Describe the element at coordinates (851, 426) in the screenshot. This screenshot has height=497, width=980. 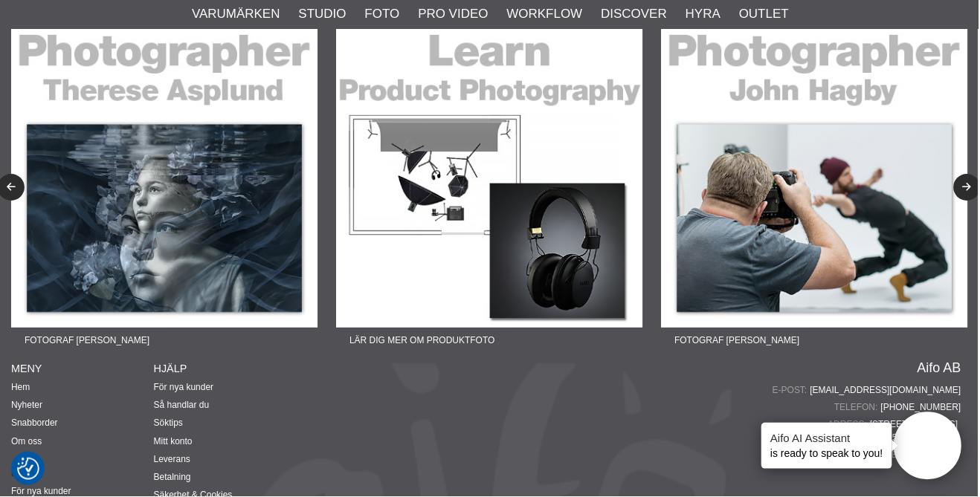
I see `span: Adress:` at that location.